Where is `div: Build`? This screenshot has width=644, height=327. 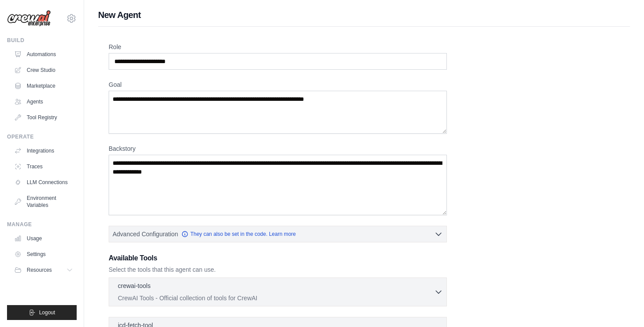 div: Build is located at coordinates (41, 40).